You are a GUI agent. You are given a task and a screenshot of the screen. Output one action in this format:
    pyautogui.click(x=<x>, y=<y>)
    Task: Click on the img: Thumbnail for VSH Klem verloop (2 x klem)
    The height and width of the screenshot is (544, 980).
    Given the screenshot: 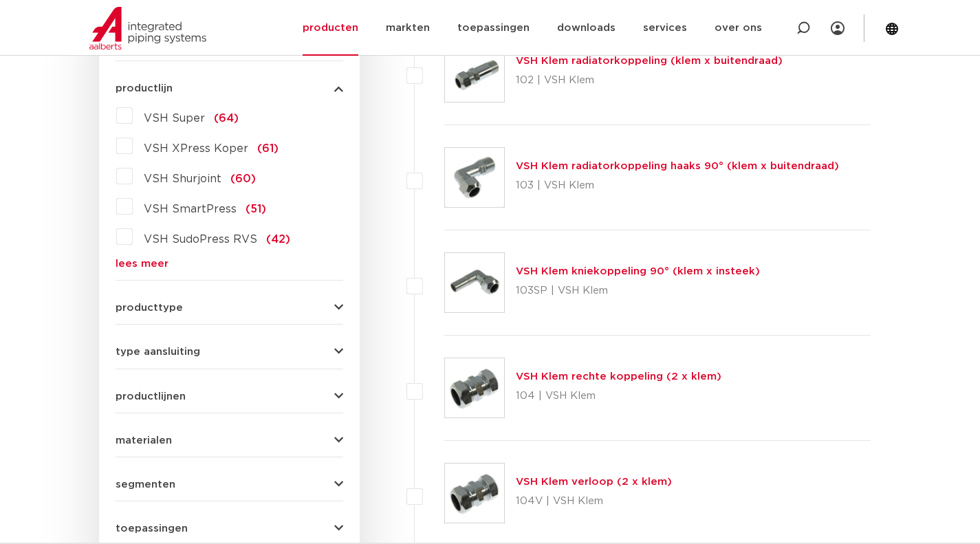 What is the action you would take?
    pyautogui.click(x=474, y=493)
    